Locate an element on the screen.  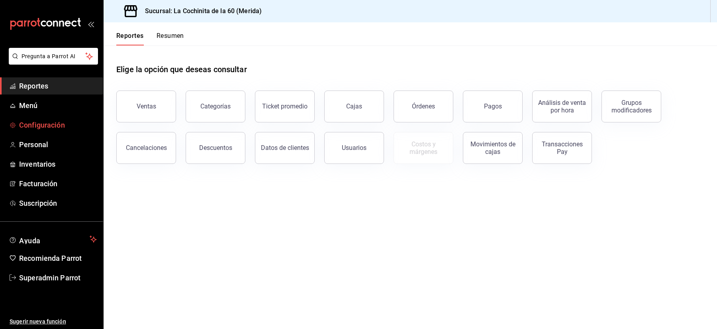
div: Transacciones Pay is located at coordinates (562, 148).